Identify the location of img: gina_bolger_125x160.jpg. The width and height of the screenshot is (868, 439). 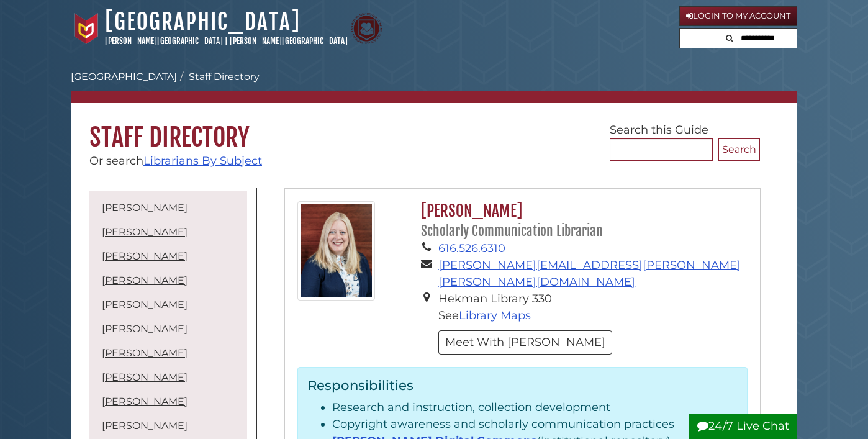
(336, 251).